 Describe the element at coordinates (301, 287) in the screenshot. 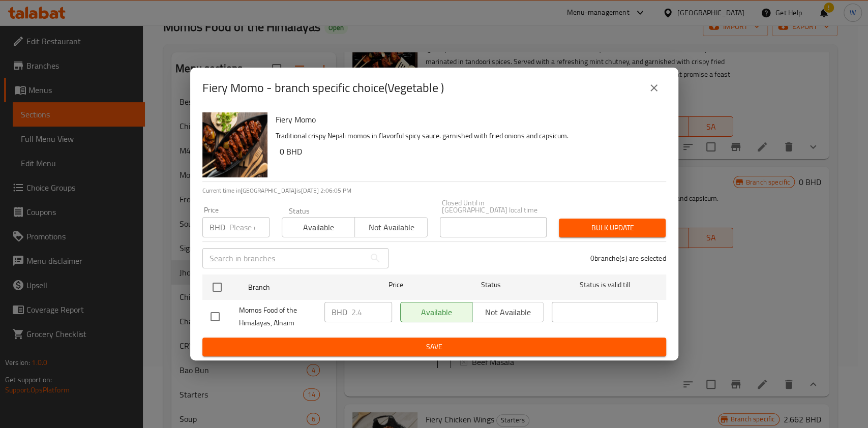

I see `span: Branch` at that location.